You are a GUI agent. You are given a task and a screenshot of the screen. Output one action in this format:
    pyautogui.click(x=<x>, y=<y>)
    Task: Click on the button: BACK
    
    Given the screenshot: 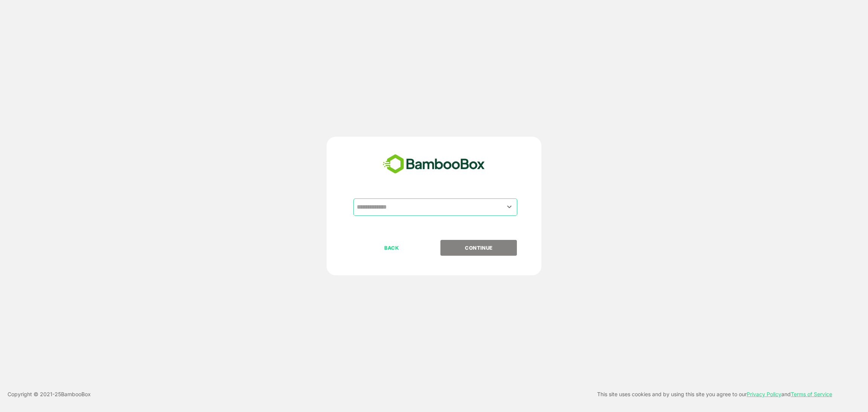 What is the action you would take?
    pyautogui.click(x=392, y=248)
    